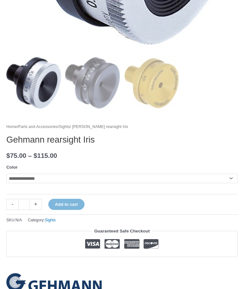 The height and width of the screenshot is (289, 244). Describe the element at coordinates (12, 127) in the screenshot. I see `a: Home` at that location.